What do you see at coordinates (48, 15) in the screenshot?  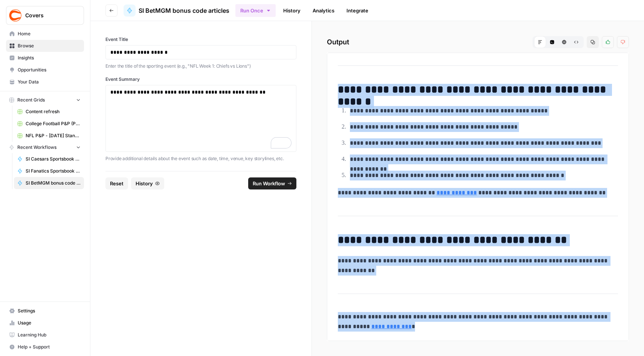 I see `span: Covers` at bounding box center [48, 15].